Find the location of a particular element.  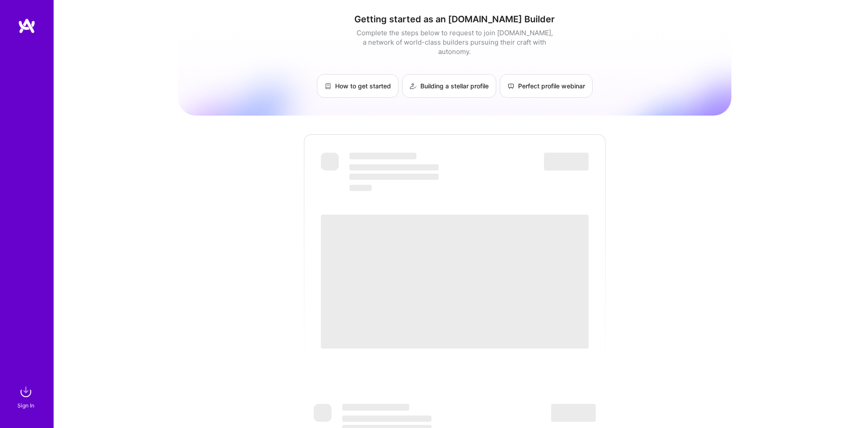

img: How to get started is located at coordinates (328, 86).